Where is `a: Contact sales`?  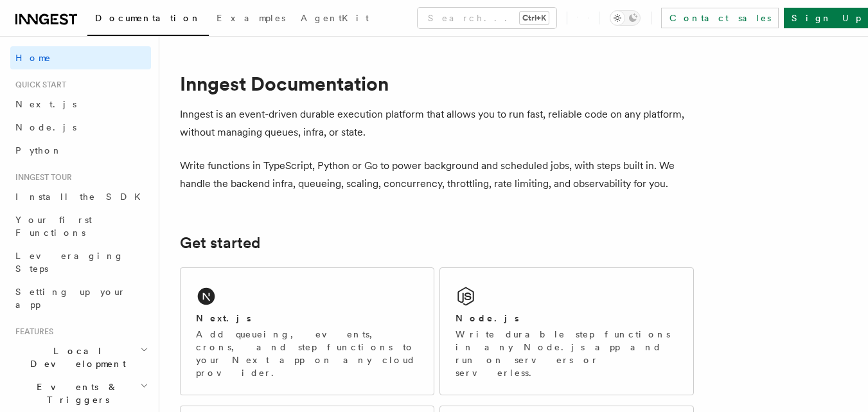
a: Contact sales is located at coordinates (720, 18).